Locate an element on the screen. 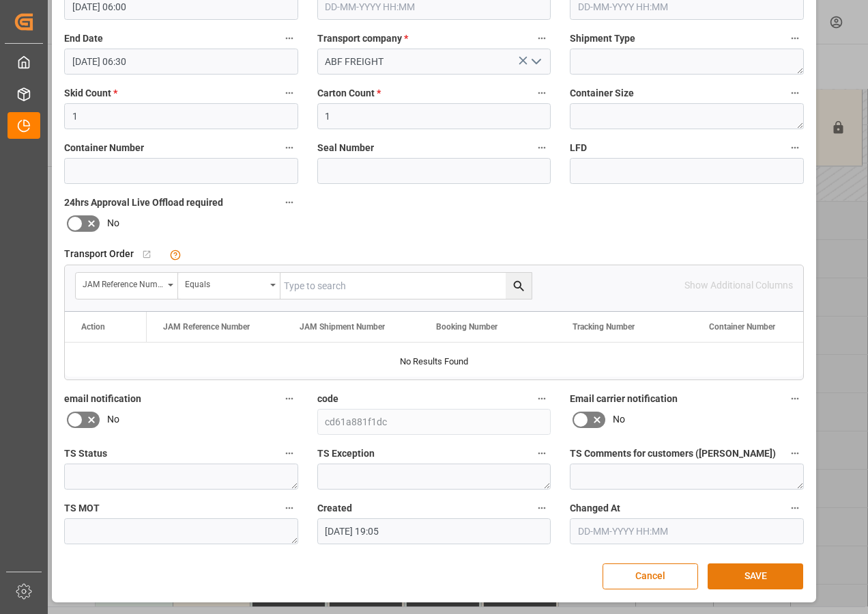 Image resolution: width=868 pixels, height=614 pixels. button: Shipment Type is located at coordinates (795, 39).